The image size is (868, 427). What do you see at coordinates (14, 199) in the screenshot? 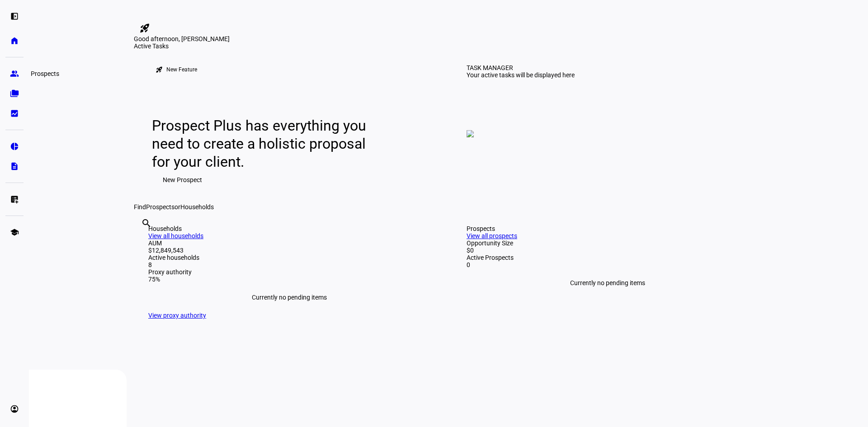
I see `eth-mat-symbol: list_alt_add` at bounding box center [14, 199].